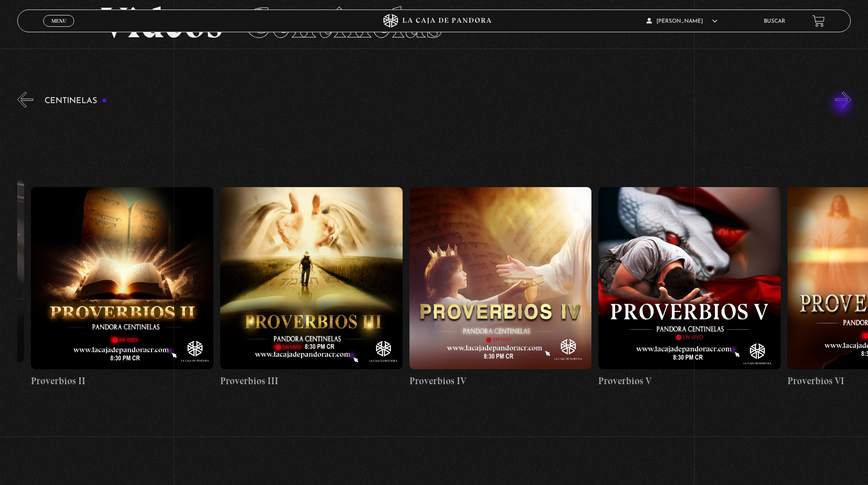 The width and height of the screenshot is (868, 485). I want to click on h4: Proverbios IV, so click(501, 381).